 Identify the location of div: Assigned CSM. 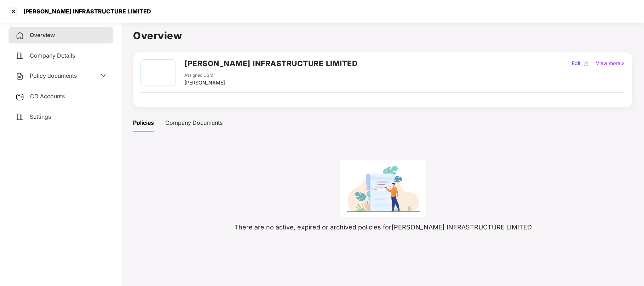
(204, 75).